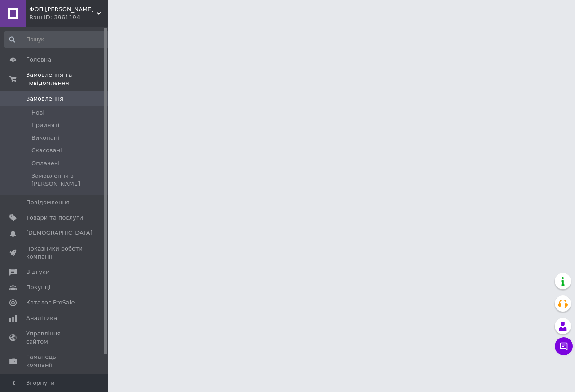 This screenshot has height=392, width=575. Describe the element at coordinates (54, 218) in the screenshot. I see `span: Товари та послуги` at that location.